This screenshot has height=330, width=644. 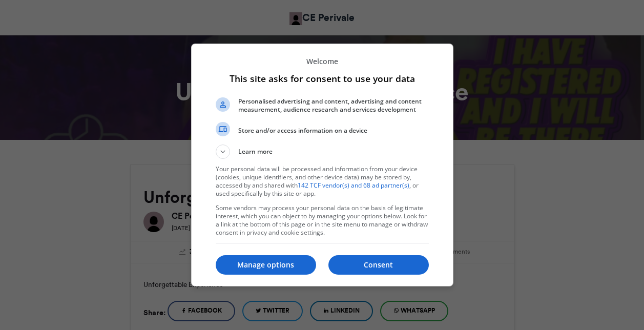 I want to click on p: Consent, so click(x=379, y=264).